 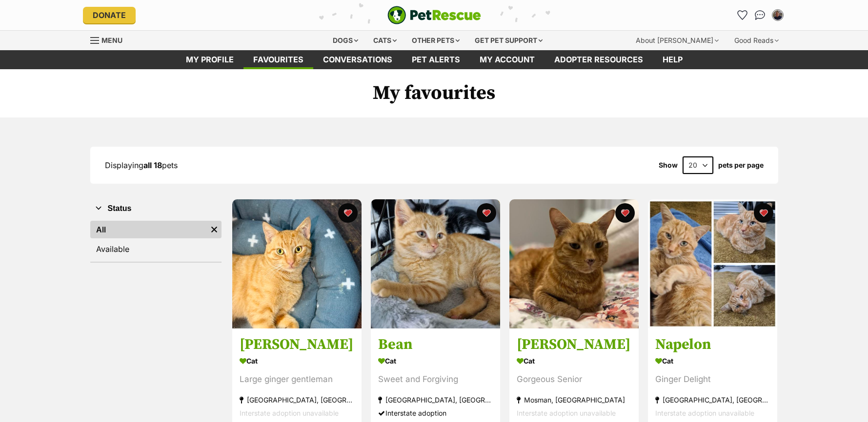 What do you see at coordinates (778, 15) in the screenshot?
I see `img: Vincent Malone profile pic` at bounding box center [778, 15].